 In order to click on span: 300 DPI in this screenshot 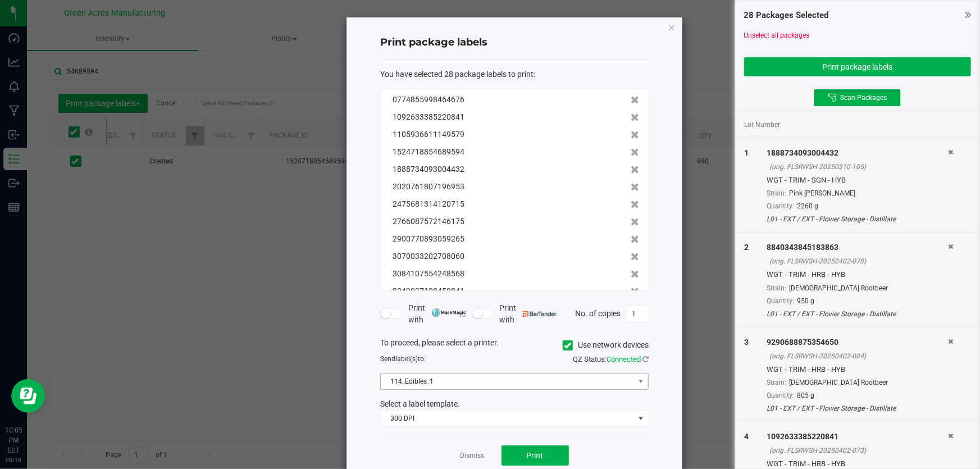, I will do `click(507, 418)`.